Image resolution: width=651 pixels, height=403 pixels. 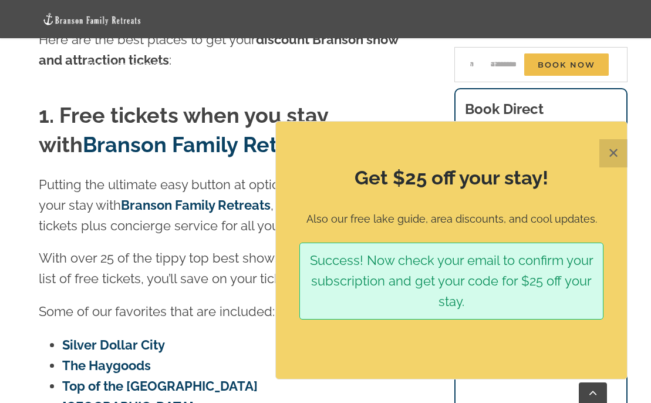 What do you see at coordinates (184, 130) in the screenshot?
I see `strong: 1. Free tickets when you stay with` at bounding box center [184, 130].